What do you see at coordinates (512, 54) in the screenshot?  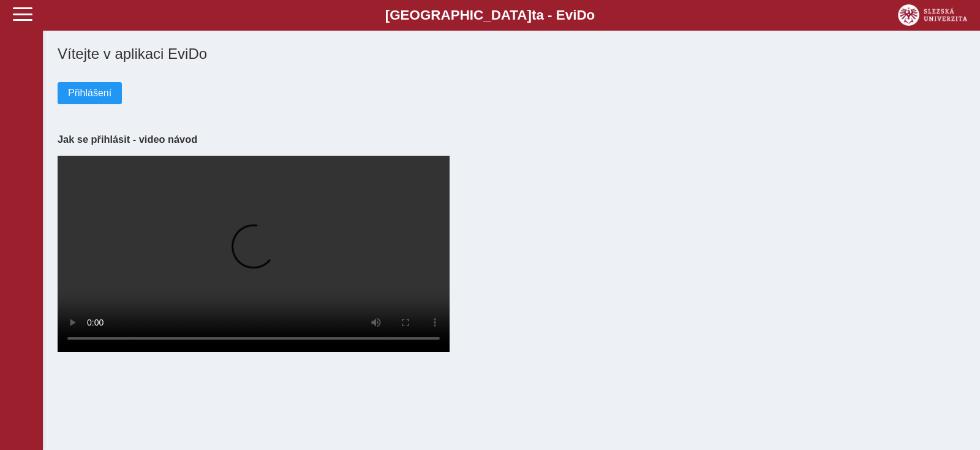 I see `h1: Vítejte v aplikaci EviDo` at bounding box center [512, 54].